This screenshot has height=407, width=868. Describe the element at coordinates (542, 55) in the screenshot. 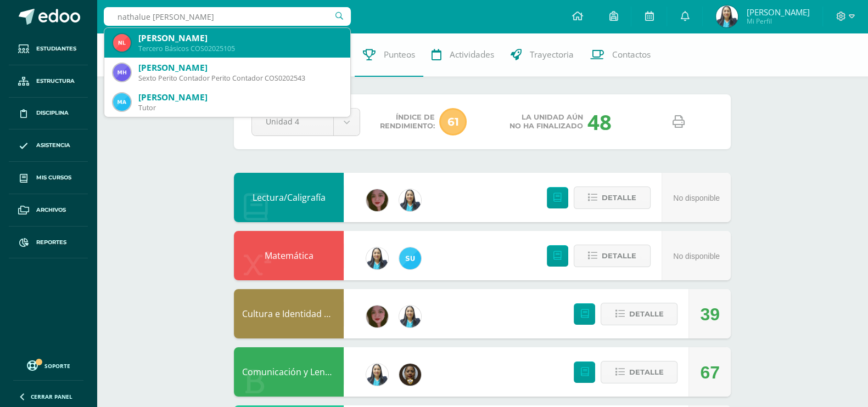

I see `a: Trayectoria` at that location.